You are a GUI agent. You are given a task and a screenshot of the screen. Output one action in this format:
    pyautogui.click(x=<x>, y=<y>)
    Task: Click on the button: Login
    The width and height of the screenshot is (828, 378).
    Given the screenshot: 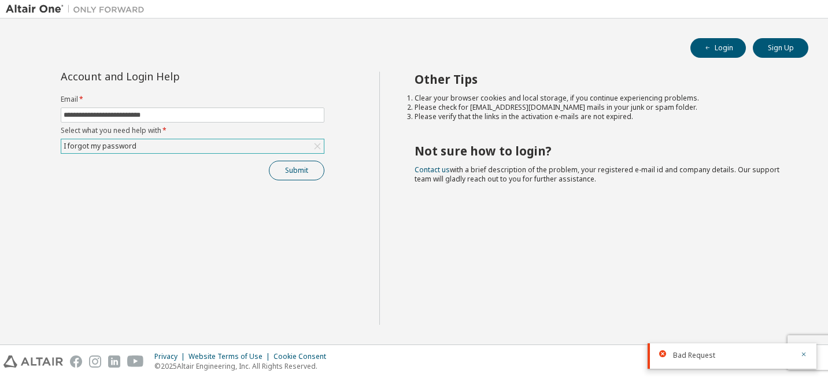 What is the action you would take?
    pyautogui.click(x=718, y=48)
    